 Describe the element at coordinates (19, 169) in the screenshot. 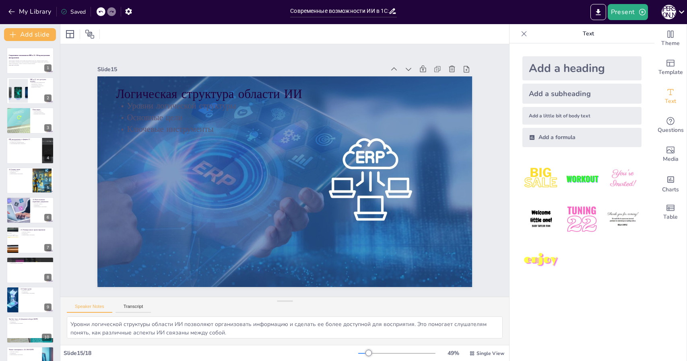

I see `p: 1С:Сканер чеков` at that location.